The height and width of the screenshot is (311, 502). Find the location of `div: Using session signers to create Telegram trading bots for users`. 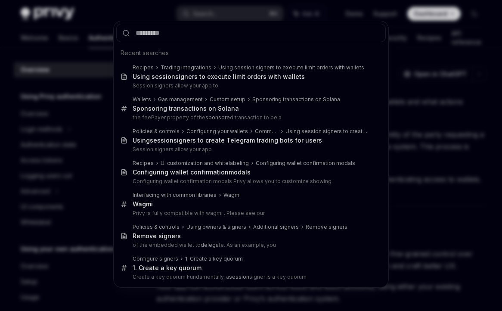

div: Using session signers to create Telegram trading bots for users is located at coordinates (327, 131).